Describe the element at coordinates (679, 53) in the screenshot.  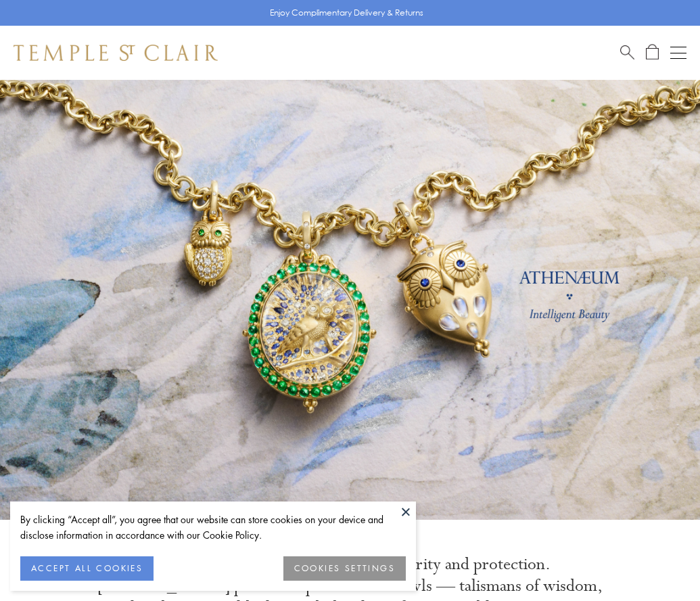
I see `button: Open navigation` at that location.